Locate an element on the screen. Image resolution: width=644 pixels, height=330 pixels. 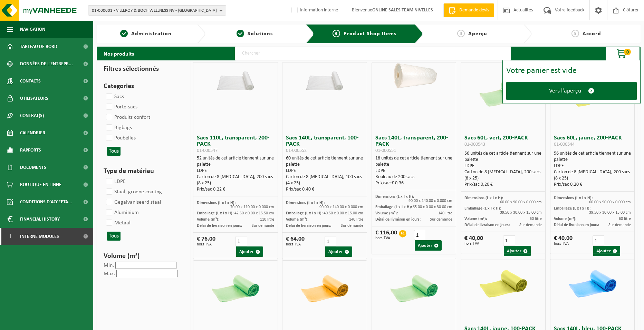
h2: Nos produits is located at coordinates (119, 54).